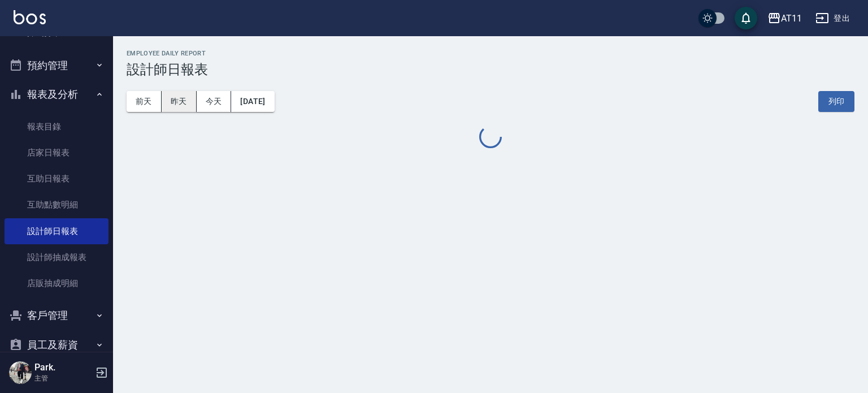  Describe the element at coordinates (836, 101) in the screenshot. I see `button: 列印` at that location.